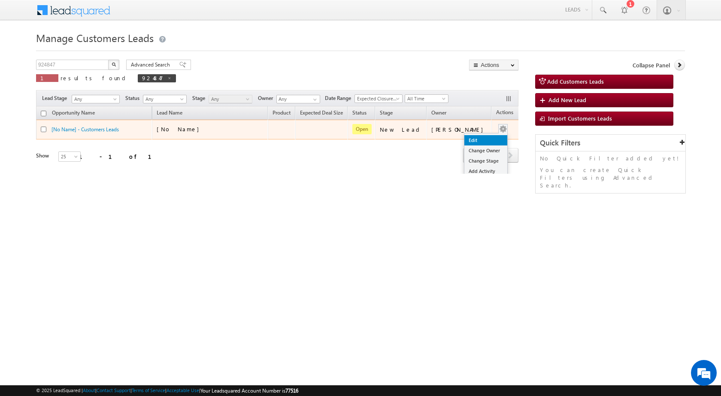 Image resolution: width=721 pixels, height=396 pixels. What do you see at coordinates (84, 168) in the screenshot?
I see `textarea: Type your message and click 'Submit'` at bounding box center [84, 168].